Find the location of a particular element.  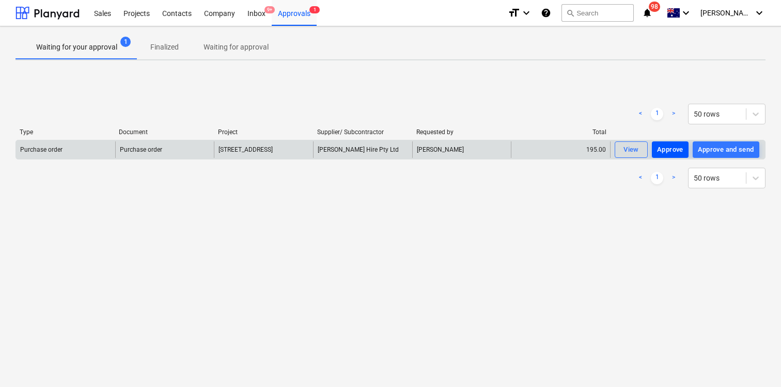

span: 98 is located at coordinates (654, 7).